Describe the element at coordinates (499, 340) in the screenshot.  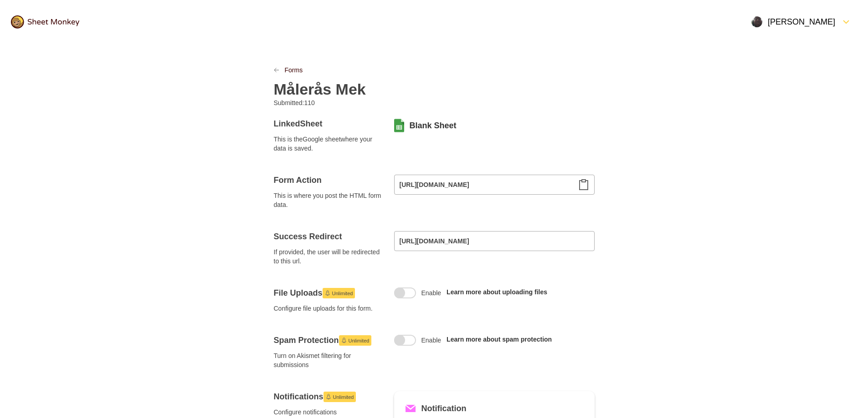
I see `a: Learn more about spam protection` at that location.